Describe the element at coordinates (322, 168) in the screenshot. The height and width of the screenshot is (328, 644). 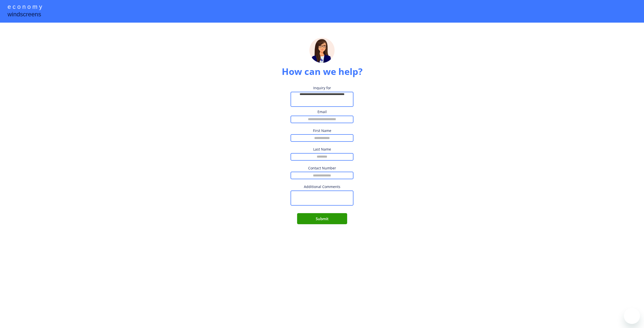
I see `div: Contact Number` at that location.